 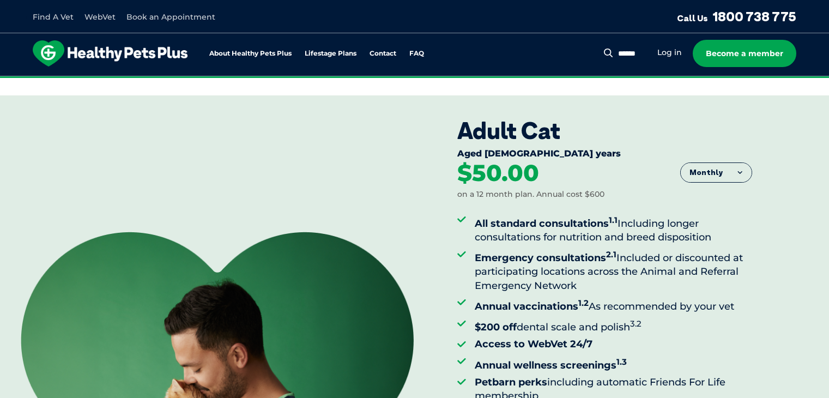 I want to click on sup: 2.1, so click(x=611, y=254).